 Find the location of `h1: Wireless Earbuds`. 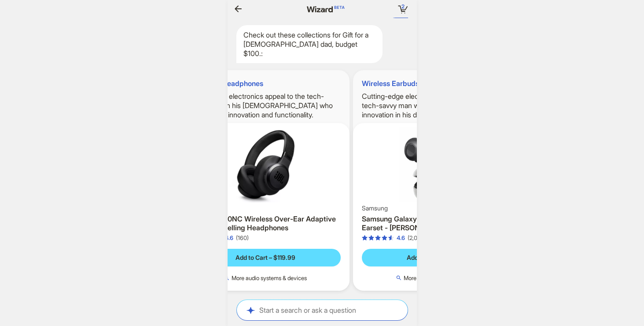

h1: Wireless Earbuds is located at coordinates (437, 79).